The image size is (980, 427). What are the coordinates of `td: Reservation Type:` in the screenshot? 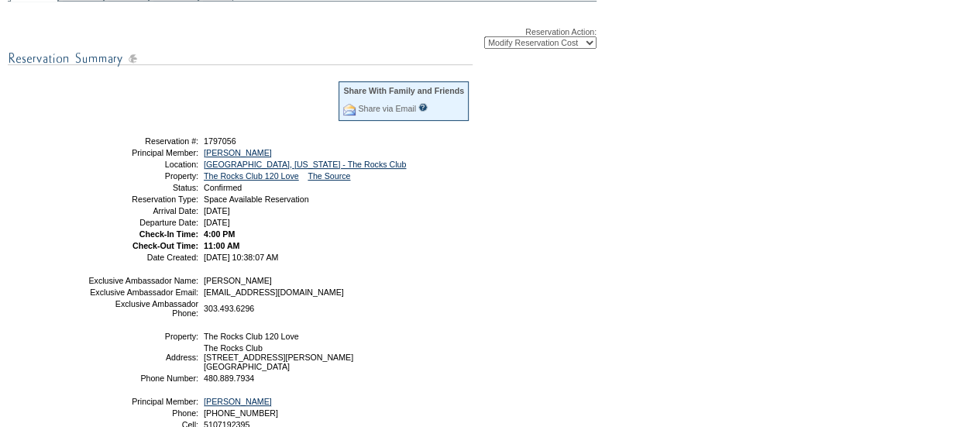 It's located at (142, 199).